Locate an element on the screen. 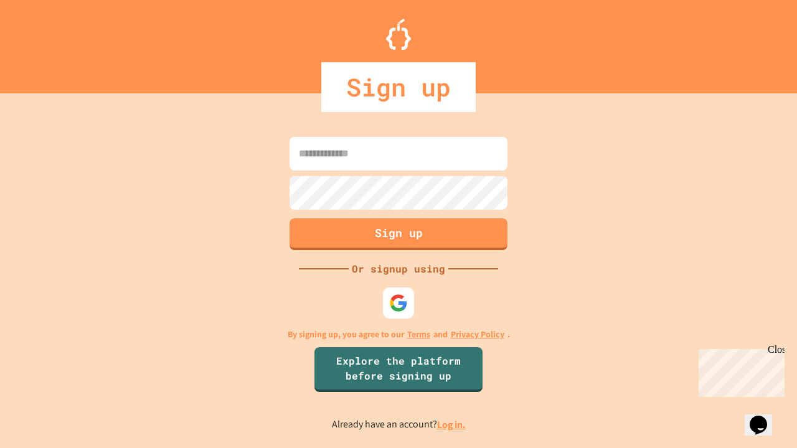 The width and height of the screenshot is (797, 448). div: Chat with us now!Close is located at coordinates (45, 42).